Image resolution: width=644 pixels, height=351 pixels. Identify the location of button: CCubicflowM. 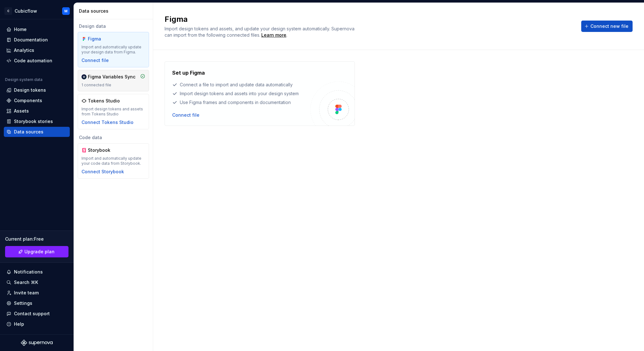
(37, 10).